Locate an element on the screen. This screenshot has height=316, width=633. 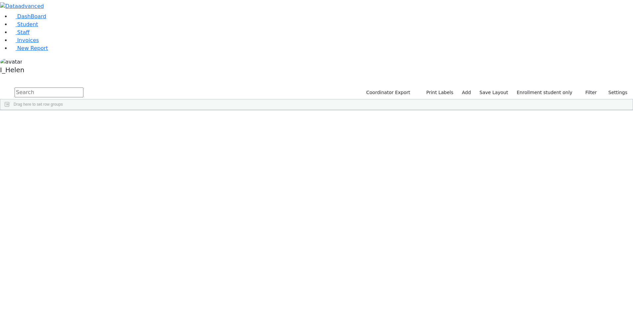
a: Staff is located at coordinates (20, 32).